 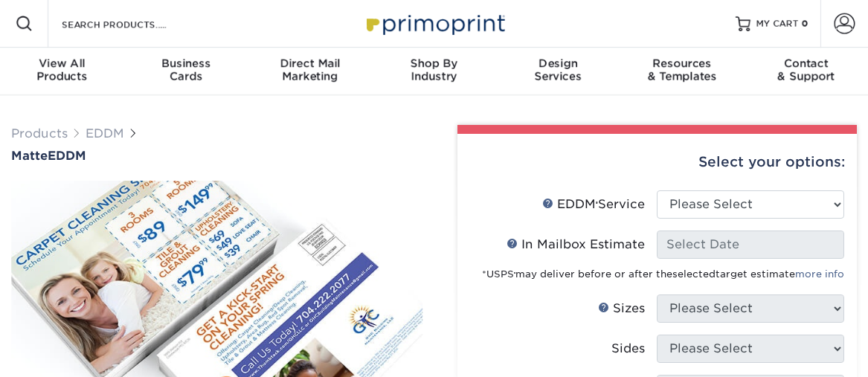 I want to click on div: Cards, so click(x=186, y=70).